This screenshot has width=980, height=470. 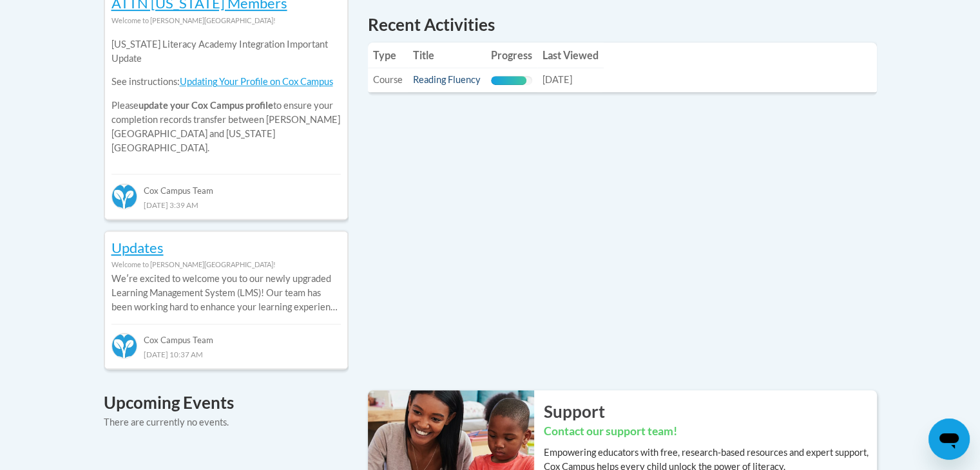 I want to click on th: Progress, so click(x=511, y=56).